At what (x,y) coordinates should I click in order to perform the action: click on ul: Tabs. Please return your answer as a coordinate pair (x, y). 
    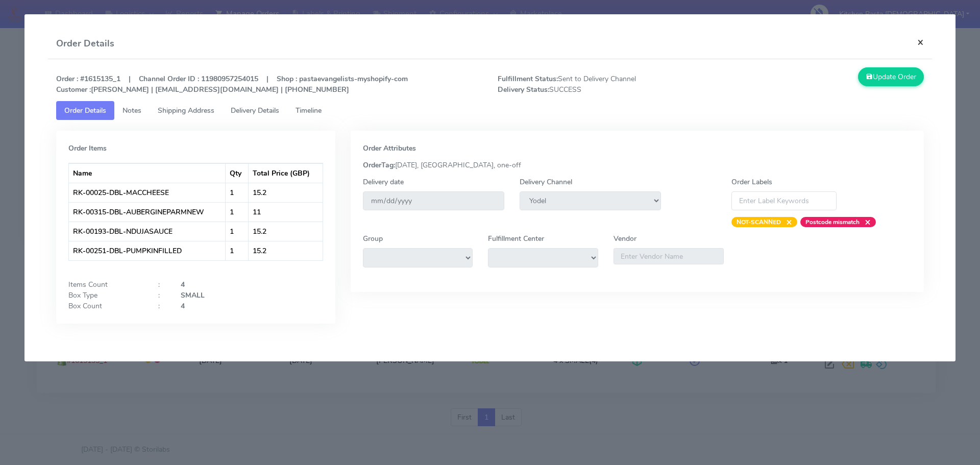
    Looking at the image, I should click on (490, 110).